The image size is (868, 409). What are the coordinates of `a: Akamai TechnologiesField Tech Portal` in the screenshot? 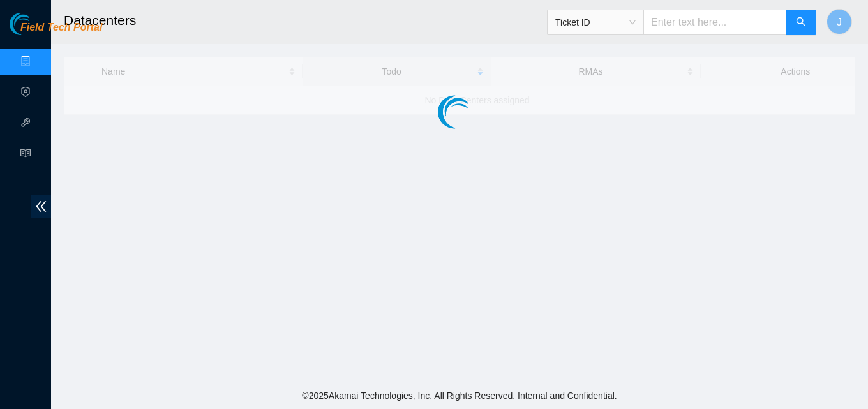 It's located at (56, 31).